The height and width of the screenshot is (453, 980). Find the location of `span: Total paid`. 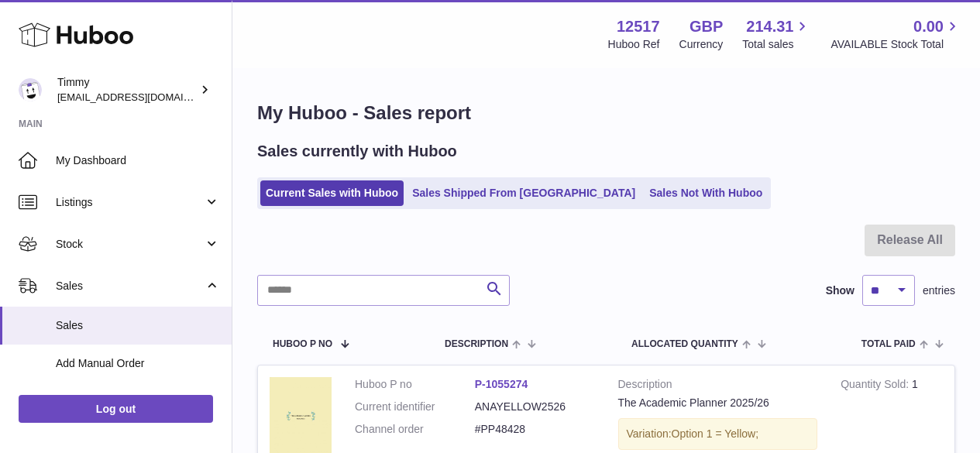

span: Total paid is located at coordinates (889, 344).